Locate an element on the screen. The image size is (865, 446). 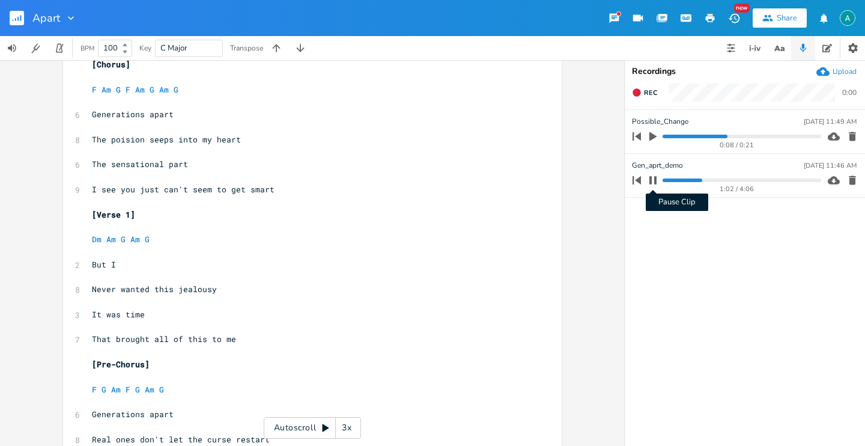
span: It was time is located at coordinates (118, 314).